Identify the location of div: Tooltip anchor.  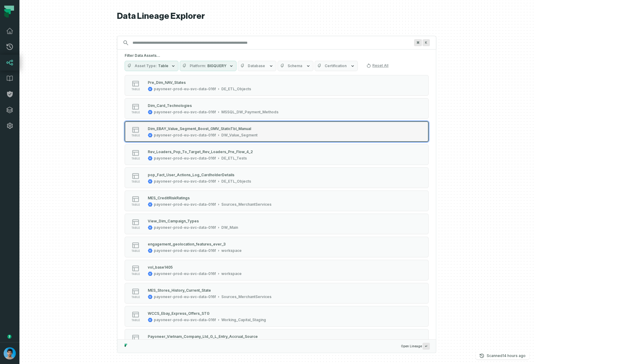
(9, 337).